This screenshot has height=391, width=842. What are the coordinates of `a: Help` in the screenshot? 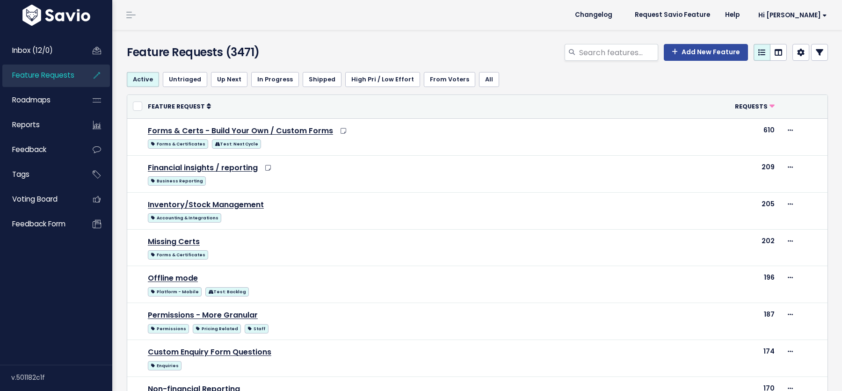 It's located at (732, 15).